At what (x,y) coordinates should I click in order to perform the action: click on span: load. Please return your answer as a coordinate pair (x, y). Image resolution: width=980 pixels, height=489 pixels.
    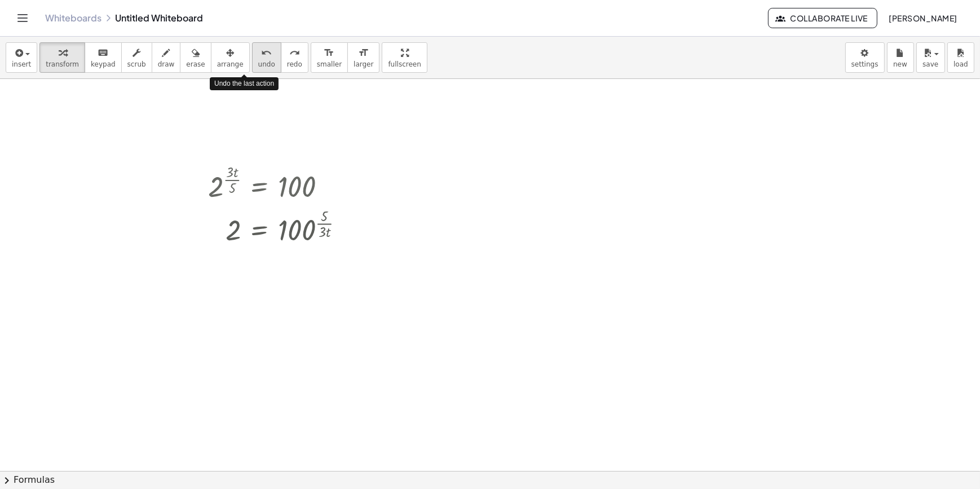
    Looking at the image, I should click on (961, 64).